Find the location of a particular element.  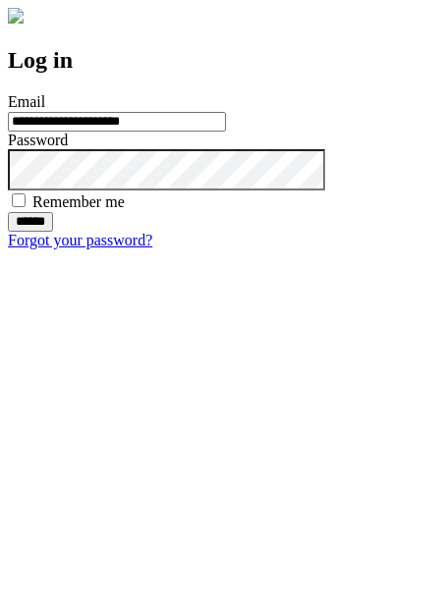

label: Password is located at coordinates (37, 139).